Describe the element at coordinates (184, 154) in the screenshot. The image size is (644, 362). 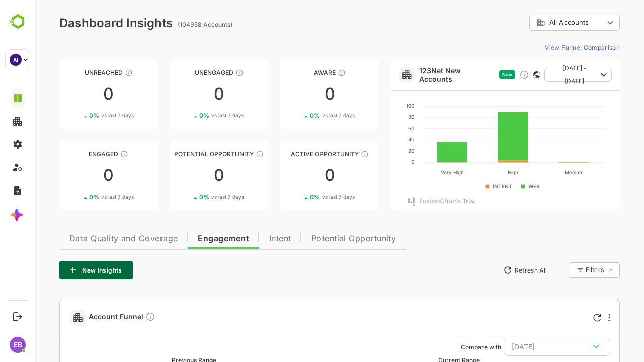
I see `div: Potential Opportunity` at that location.